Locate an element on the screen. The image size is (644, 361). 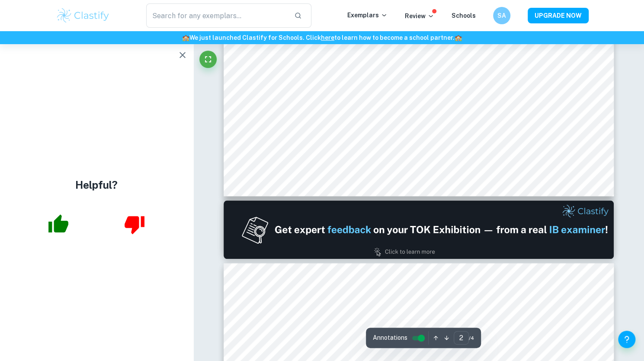
p: Review is located at coordinates (419, 16).